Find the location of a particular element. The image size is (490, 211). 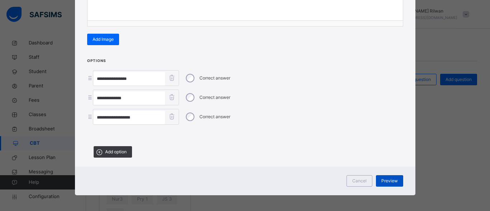

span: Add option is located at coordinates (116, 152).